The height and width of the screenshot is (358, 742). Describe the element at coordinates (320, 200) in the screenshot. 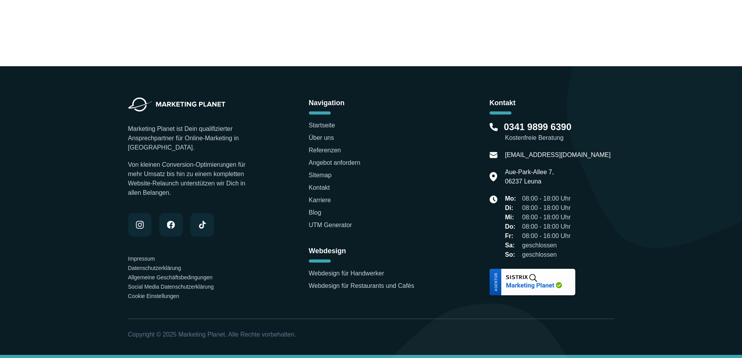

I see `a: Karriere` at that location.